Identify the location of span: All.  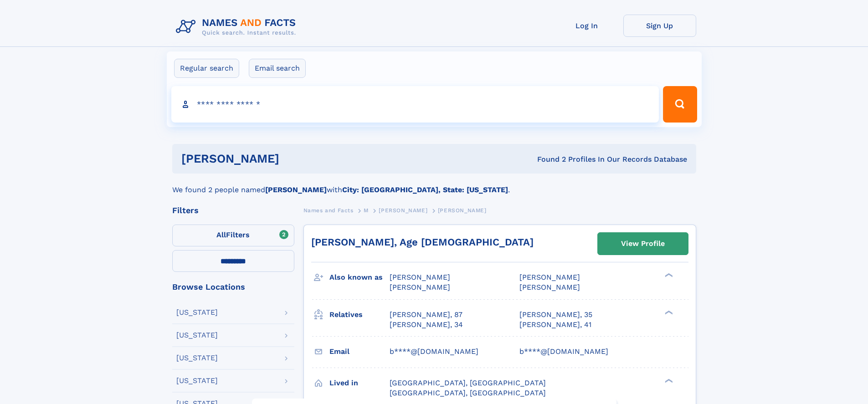
(221, 235).